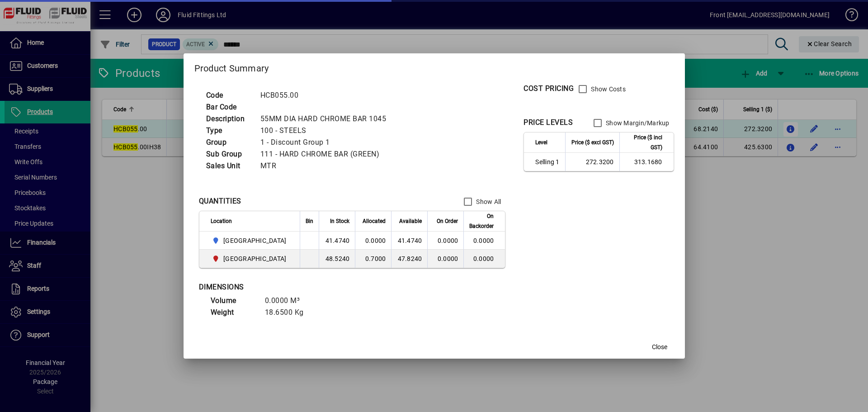 The image size is (868, 412). Describe the element at coordinates (487, 202) in the screenshot. I see `label: Show All` at that location.